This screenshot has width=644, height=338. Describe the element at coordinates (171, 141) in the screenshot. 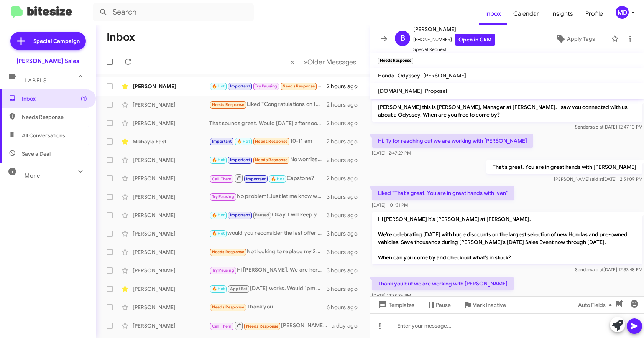

I see `div: Mikhayla East` at that location.